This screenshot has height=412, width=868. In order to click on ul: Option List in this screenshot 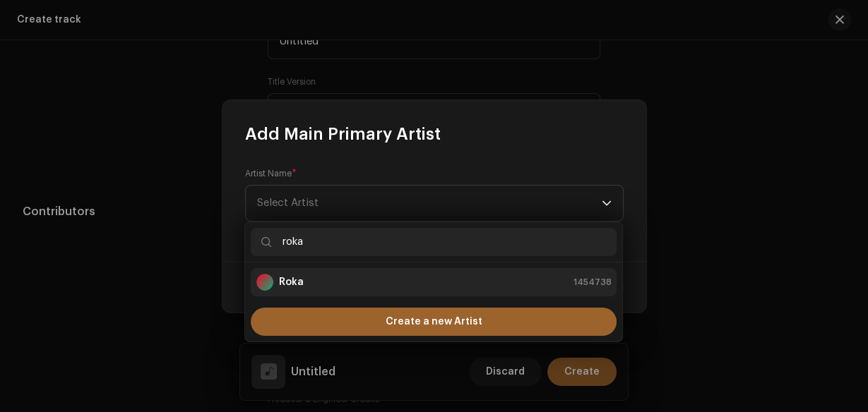, I will do `click(433, 282)`.